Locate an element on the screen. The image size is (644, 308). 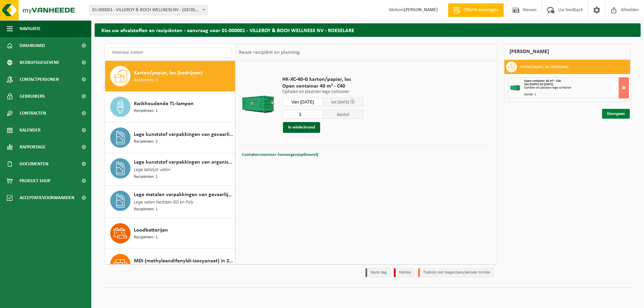
button: Kwikhoudende TL-lampen Recipiënten: 1 is located at coordinates (170, 107).